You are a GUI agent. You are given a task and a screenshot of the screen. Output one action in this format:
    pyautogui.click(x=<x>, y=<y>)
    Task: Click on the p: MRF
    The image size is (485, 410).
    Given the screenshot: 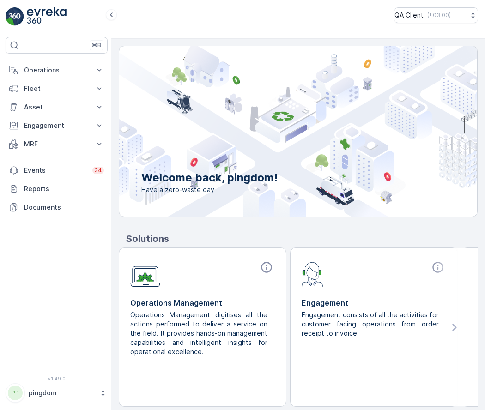 What is the action you would take?
    pyautogui.click(x=56, y=144)
    